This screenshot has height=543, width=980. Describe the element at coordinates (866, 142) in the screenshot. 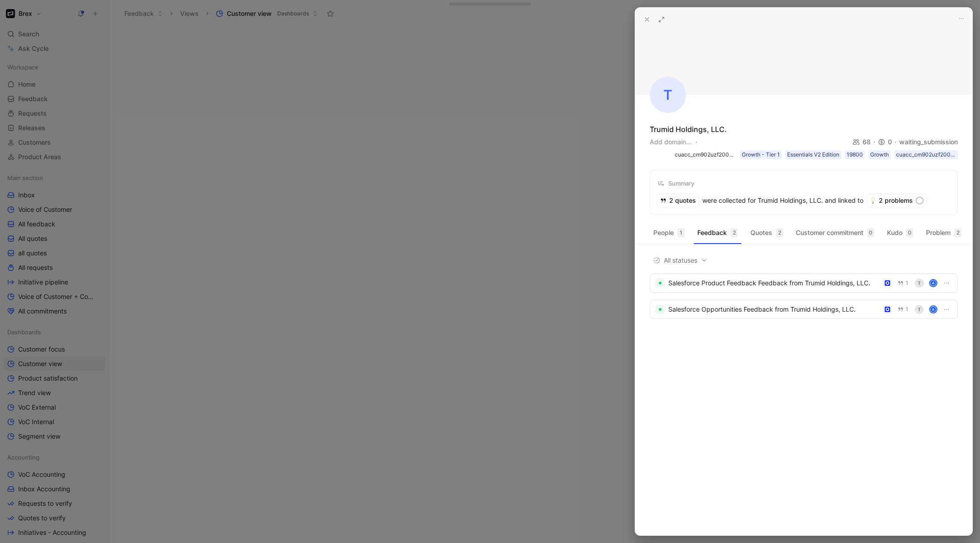

I see `div: 68` at that location.